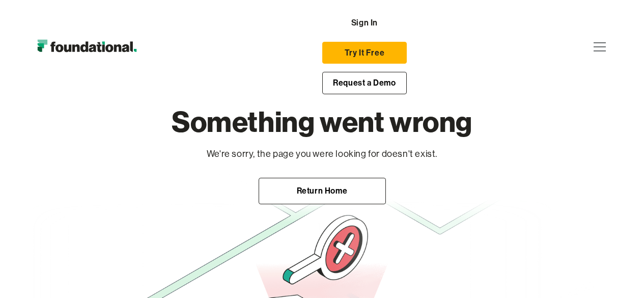 This screenshot has height=298, width=644. I want to click on a: Return Home, so click(322, 191).